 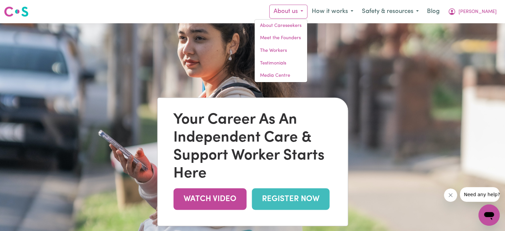 What do you see at coordinates (281, 38) in the screenshot?
I see `a: Meet the Founders` at bounding box center [281, 38].